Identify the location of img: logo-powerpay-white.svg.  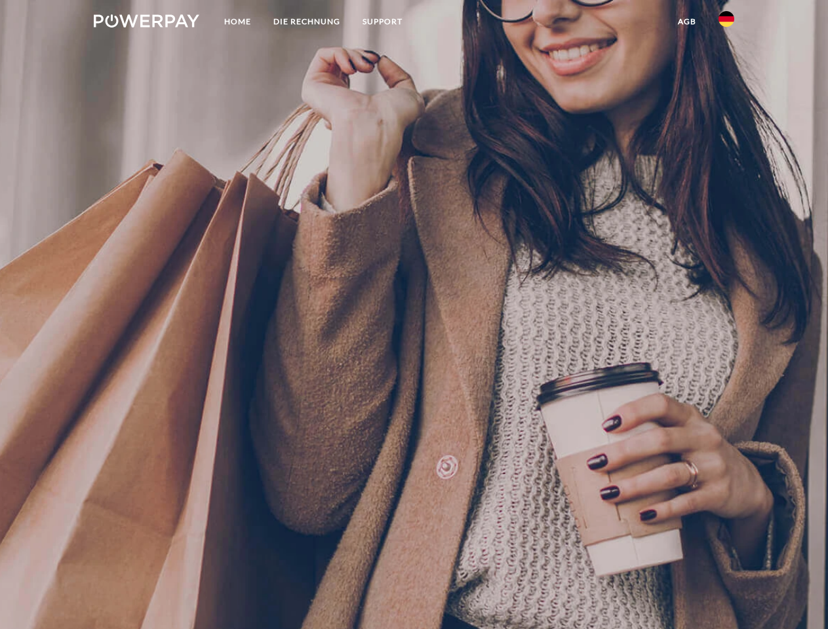
(146, 21).